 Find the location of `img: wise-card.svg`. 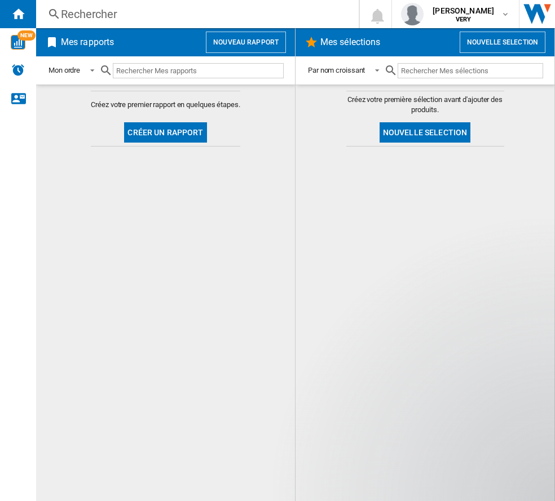

img: wise-card.svg is located at coordinates (18, 42).